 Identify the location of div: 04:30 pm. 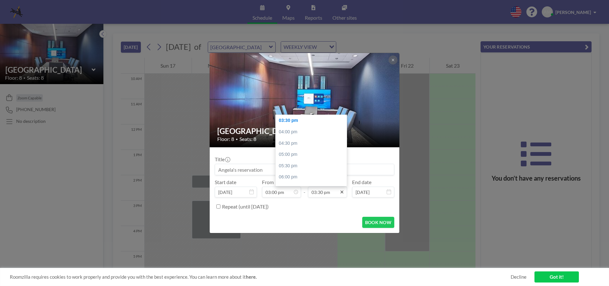
(313, 143).